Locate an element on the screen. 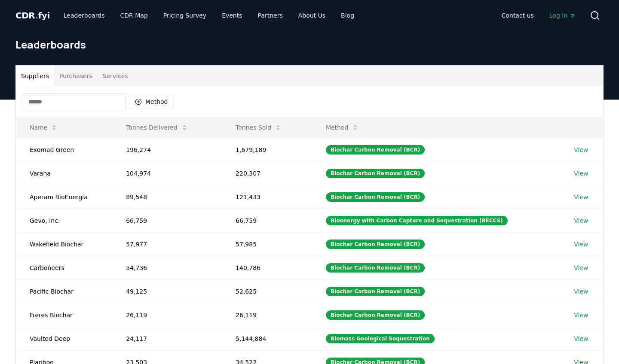  td: Varaha is located at coordinates (64, 173).